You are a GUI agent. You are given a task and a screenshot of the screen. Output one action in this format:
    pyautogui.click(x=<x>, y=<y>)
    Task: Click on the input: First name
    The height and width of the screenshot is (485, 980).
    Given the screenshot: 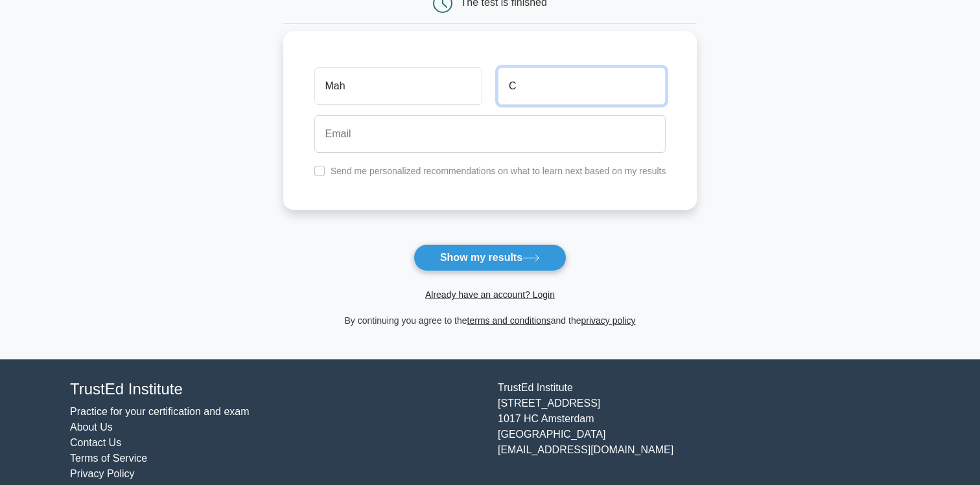 What is the action you would take?
    pyautogui.click(x=398, y=87)
    